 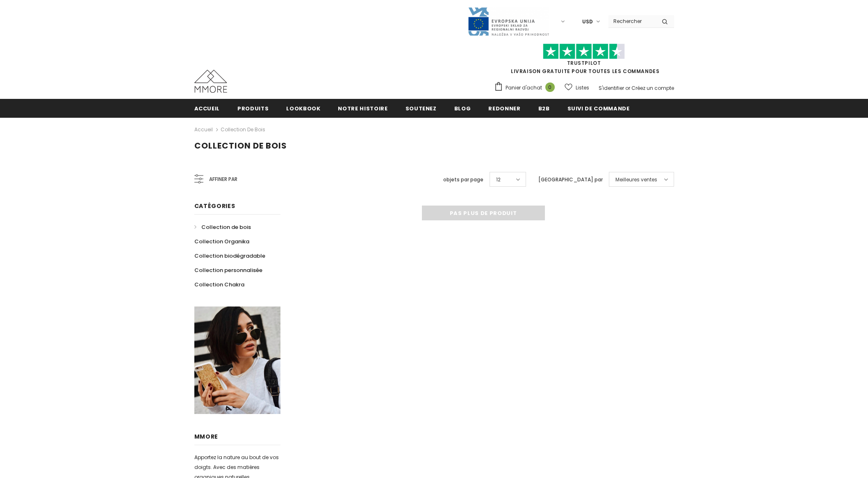 I want to click on span: or, so click(x=627, y=88).